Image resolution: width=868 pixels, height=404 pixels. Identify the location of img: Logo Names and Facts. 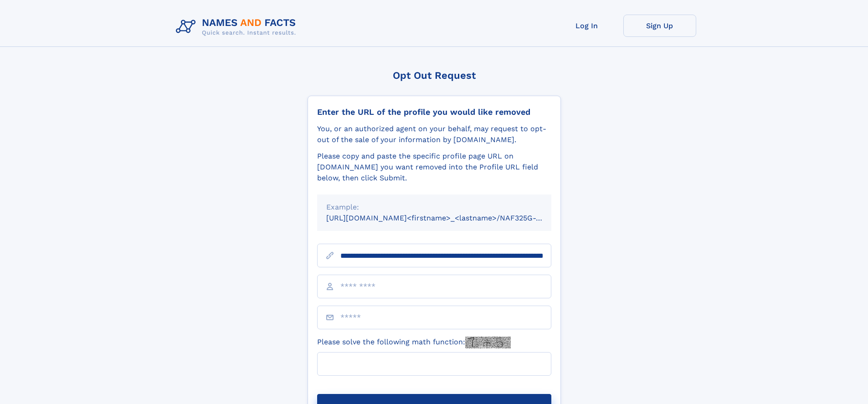
(237, 27).